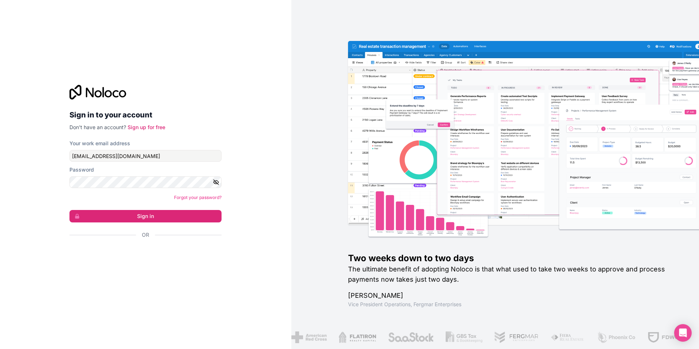 The height and width of the screenshot is (349, 699). I want to click on img: /assets/phoenix-BREaitsQ.png, so click(616, 337).